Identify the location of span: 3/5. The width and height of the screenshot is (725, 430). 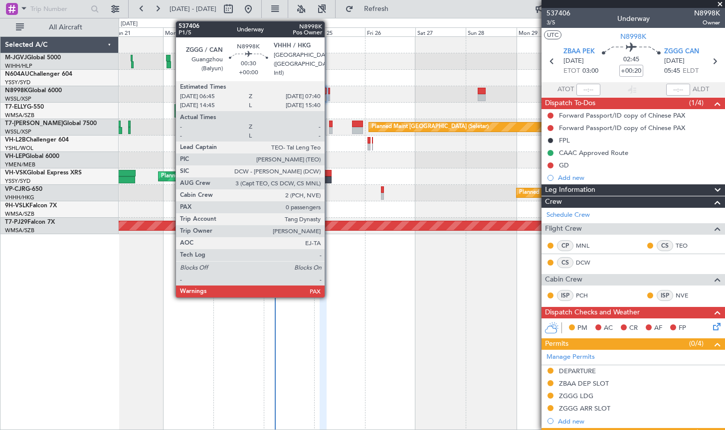
(558, 22).